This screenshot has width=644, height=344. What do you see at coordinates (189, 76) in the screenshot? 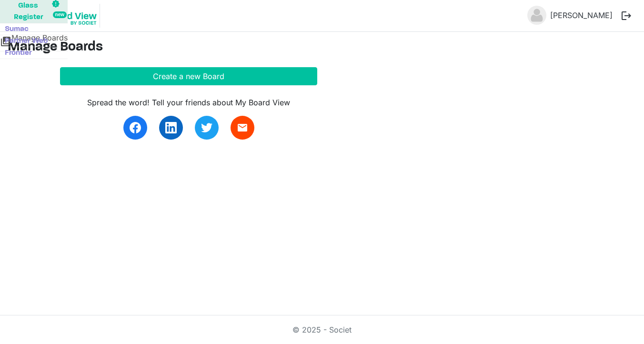
I see `button: Create a new Board` at bounding box center [189, 76].